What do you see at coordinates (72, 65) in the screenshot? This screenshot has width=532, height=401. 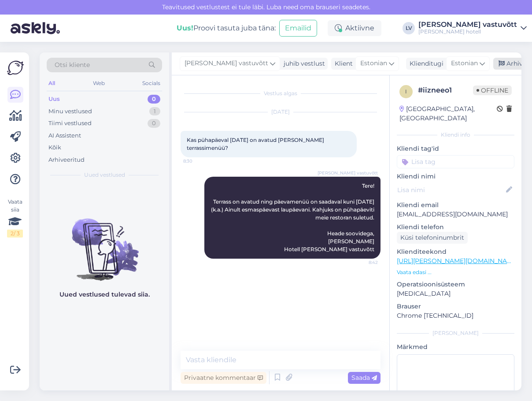 I see `span: Otsi kliente` at bounding box center [72, 65].